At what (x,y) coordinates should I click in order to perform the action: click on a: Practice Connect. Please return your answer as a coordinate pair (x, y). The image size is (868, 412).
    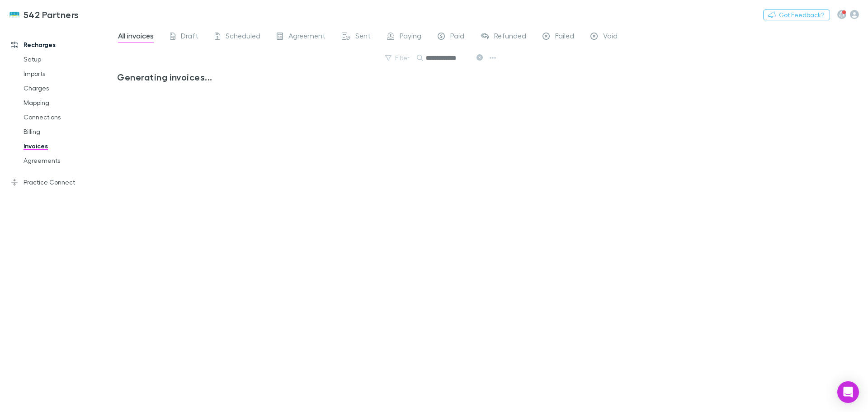
    Looking at the image, I should click on (62, 182).